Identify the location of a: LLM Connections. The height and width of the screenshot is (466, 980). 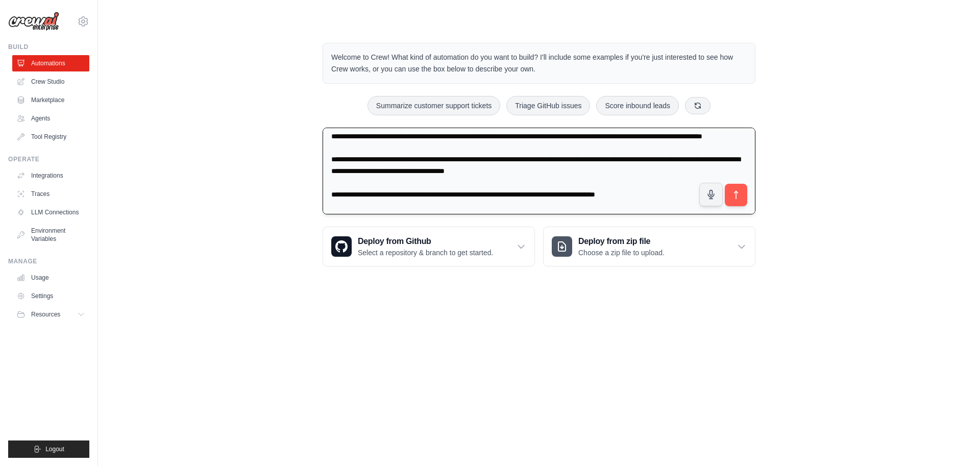
(50, 213).